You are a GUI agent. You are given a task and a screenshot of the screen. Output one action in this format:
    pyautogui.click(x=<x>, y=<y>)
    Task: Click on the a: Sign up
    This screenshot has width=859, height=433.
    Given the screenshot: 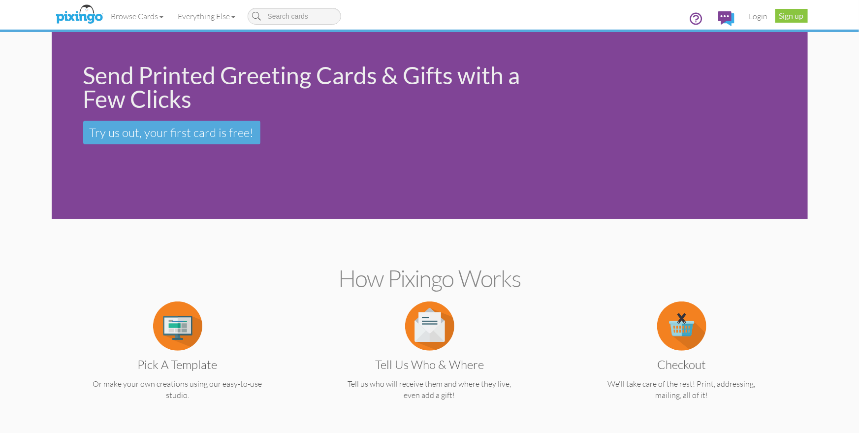 What is the action you would take?
    pyautogui.click(x=792, y=16)
    